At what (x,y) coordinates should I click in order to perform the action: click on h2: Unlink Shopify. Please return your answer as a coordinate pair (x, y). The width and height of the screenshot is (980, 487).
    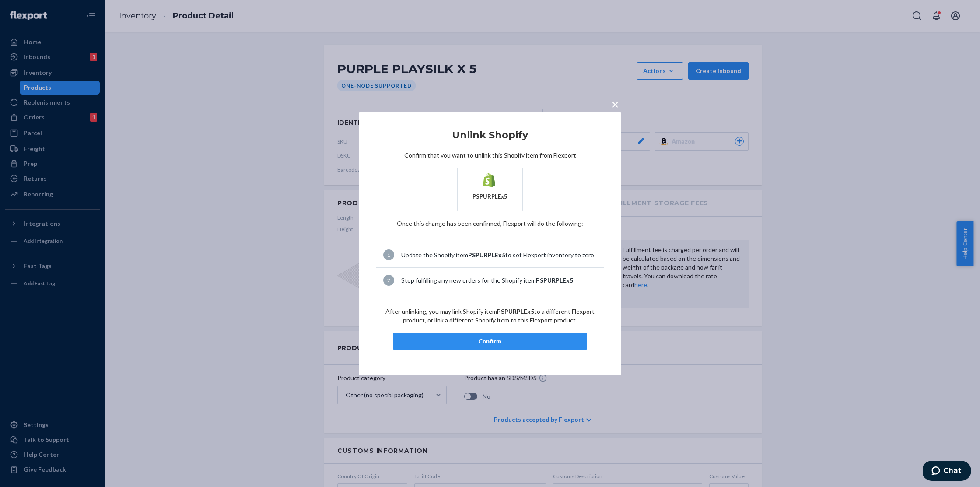
    Looking at the image, I should click on (490, 135).